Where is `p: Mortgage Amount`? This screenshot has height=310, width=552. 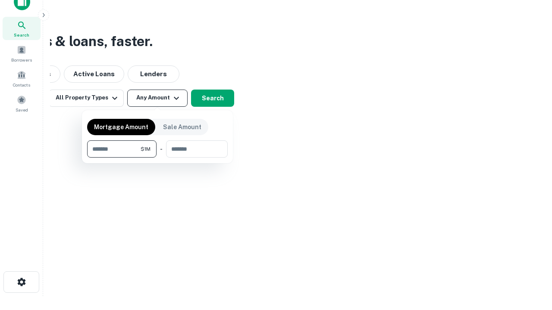
p: Mortgage Amount is located at coordinates (121, 127).